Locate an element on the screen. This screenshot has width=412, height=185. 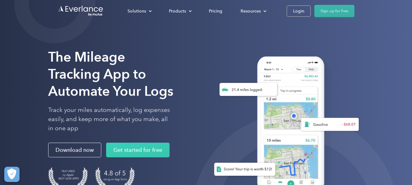
a: Download now is located at coordinates (75, 150).